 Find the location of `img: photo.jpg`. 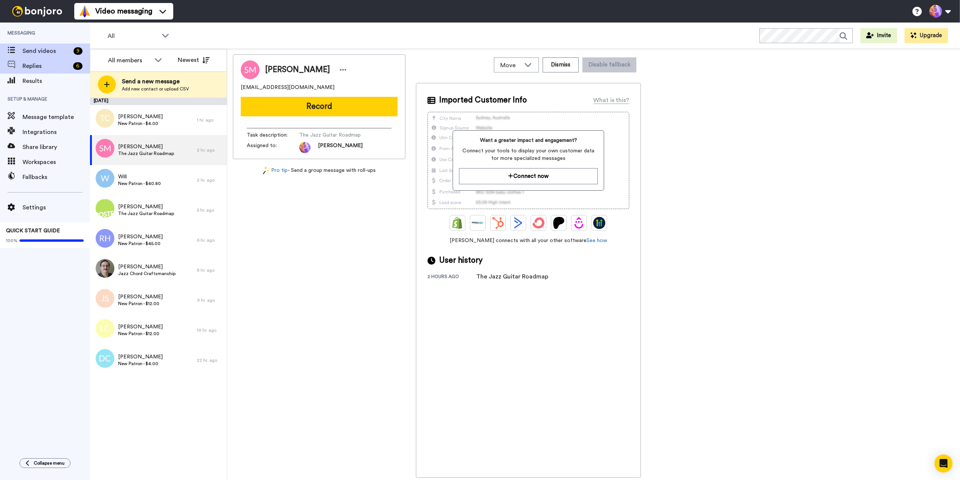

img: photo.jpg is located at coordinates (305, 147).